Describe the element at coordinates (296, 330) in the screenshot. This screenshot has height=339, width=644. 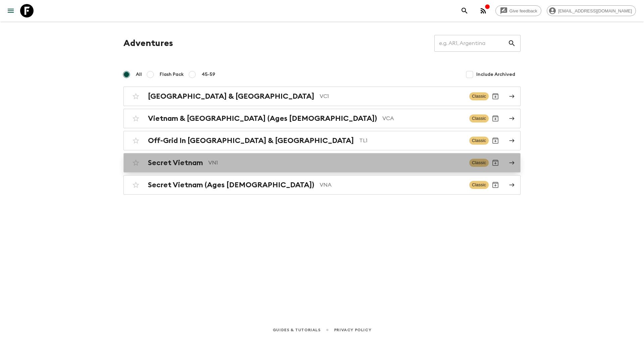
I see `a: Guides & Tutorials` at that location.